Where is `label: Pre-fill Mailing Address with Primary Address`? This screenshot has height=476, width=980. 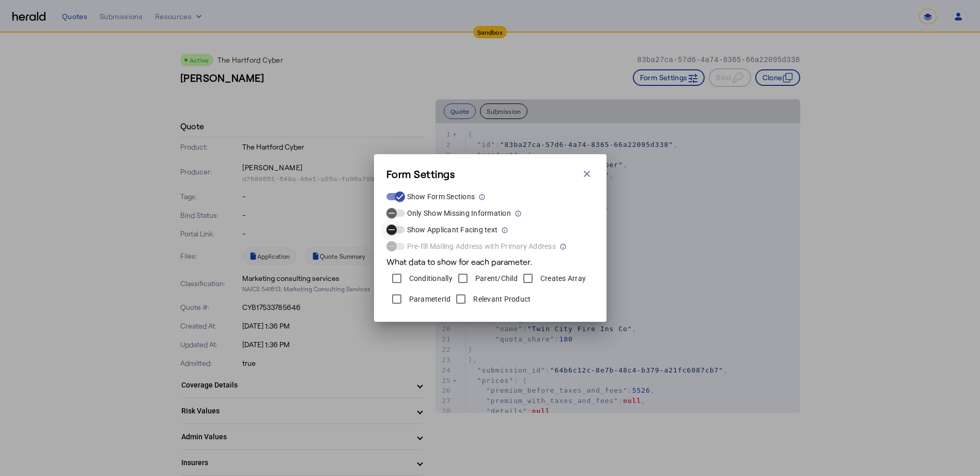
label: Pre-fill Mailing Address with Primary Address is located at coordinates (481, 246).